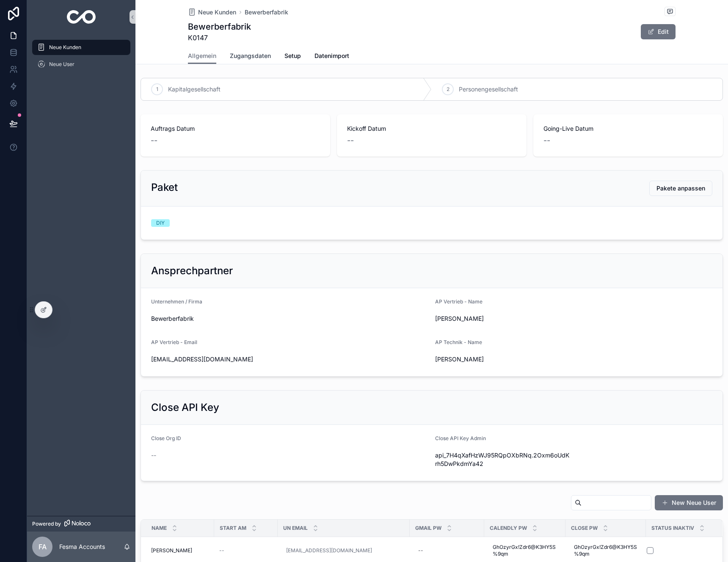  I want to click on span: Powered by, so click(47, 524).